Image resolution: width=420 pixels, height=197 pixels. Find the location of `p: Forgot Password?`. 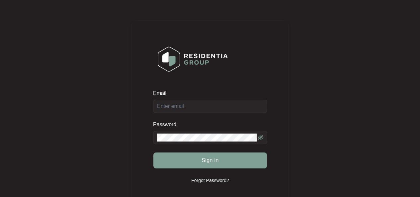

p: Forgot Password? is located at coordinates (210, 180).